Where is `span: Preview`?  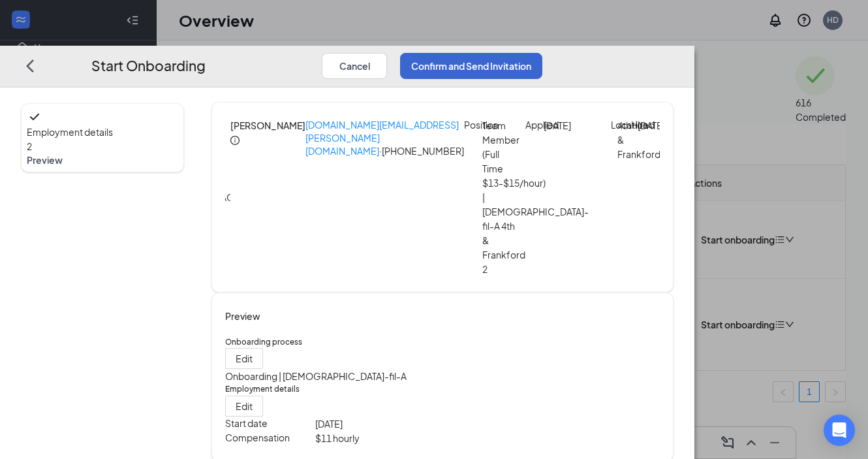 span: Preview is located at coordinates (102, 160).